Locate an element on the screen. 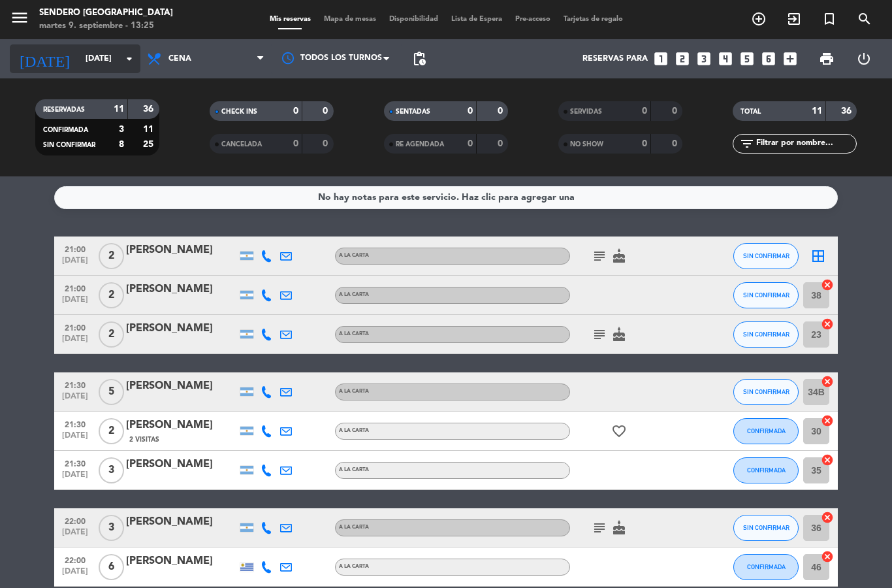 Image resolution: width=892 pixels, height=588 pixels. i: filter_list is located at coordinates (747, 144).